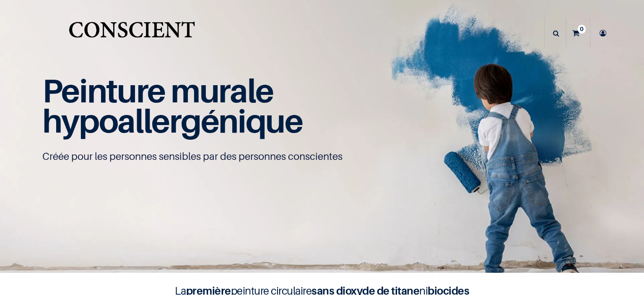 The height and width of the screenshot is (295, 644). Describe the element at coordinates (172, 120) in the screenshot. I see `span: hypoallergénique` at that location.